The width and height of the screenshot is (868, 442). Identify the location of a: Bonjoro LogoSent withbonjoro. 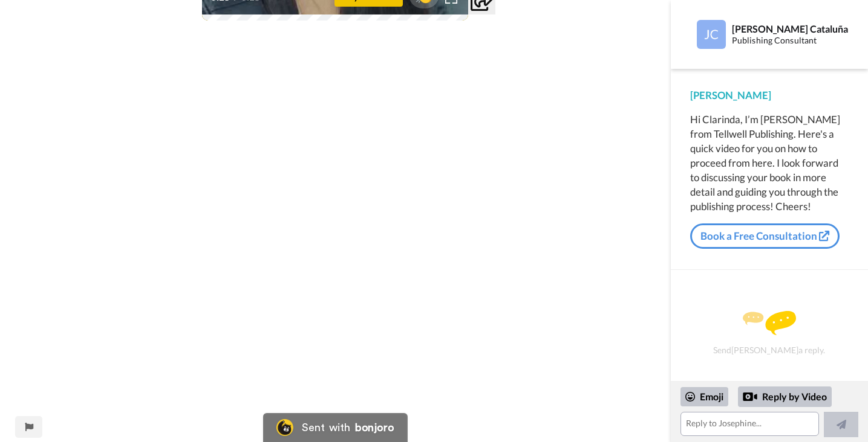
(335, 428).